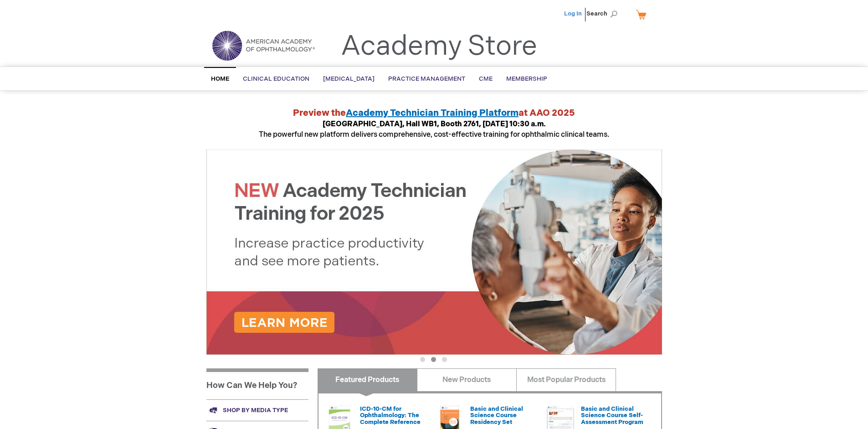 This screenshot has width=868, height=429. I want to click on button: 2 of 3, so click(434, 359).